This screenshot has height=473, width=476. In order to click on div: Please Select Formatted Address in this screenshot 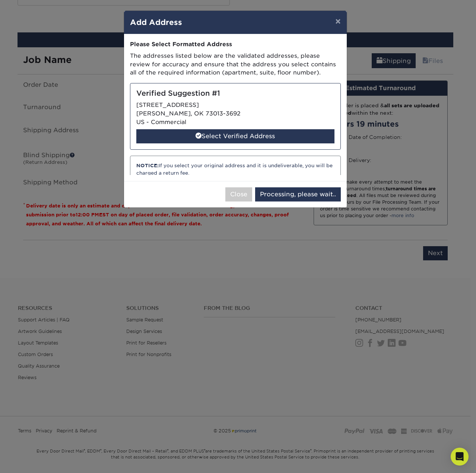, I will do `click(235, 44)`.